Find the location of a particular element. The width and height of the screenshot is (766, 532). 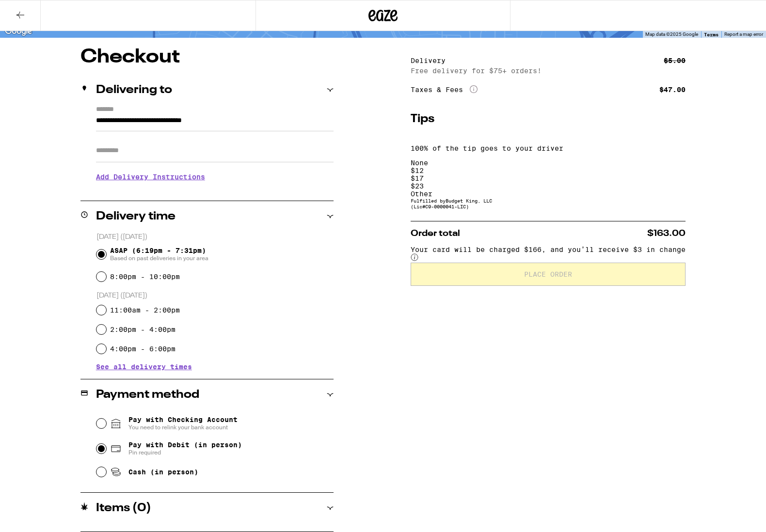

span: Order total is located at coordinates (435, 234).